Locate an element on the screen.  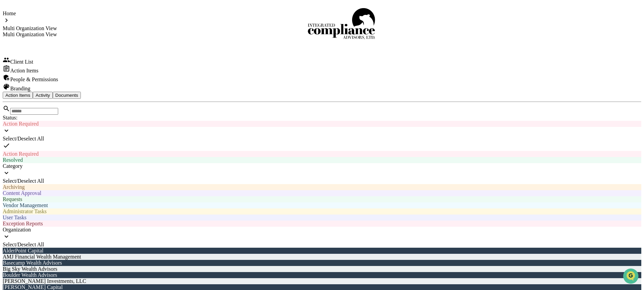
div: Content Approval is located at coordinates (322, 193).